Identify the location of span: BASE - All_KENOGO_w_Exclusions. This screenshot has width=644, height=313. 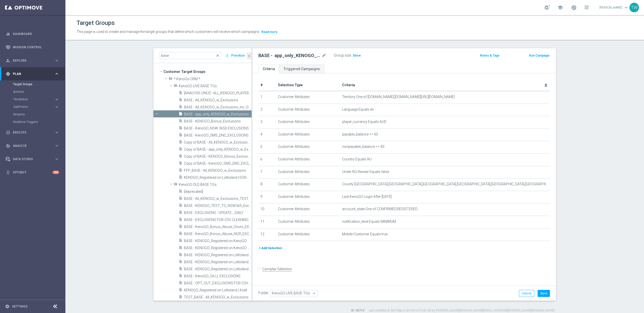
(217, 100).